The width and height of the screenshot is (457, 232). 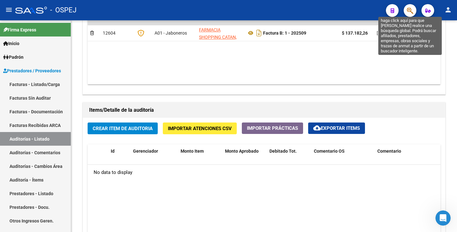 I want to click on datatable-header-cell: Comentario, so click(x=406, y=158).